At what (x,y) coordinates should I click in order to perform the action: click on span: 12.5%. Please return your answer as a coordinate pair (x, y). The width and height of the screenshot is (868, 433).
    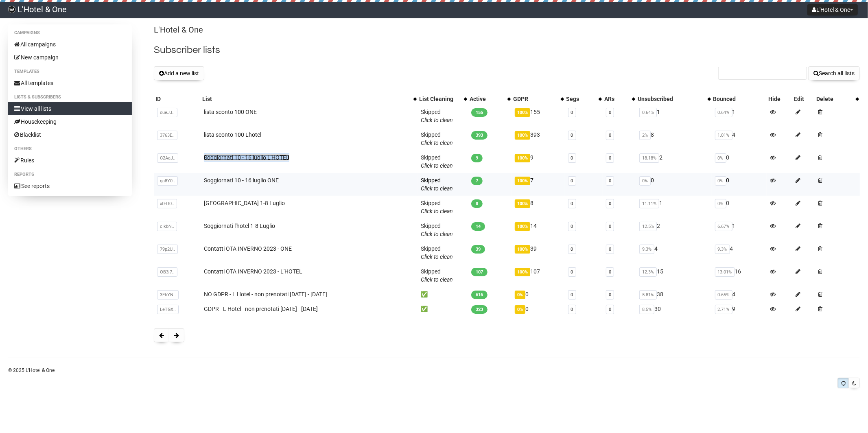
    Looking at the image, I should click on (648, 226).